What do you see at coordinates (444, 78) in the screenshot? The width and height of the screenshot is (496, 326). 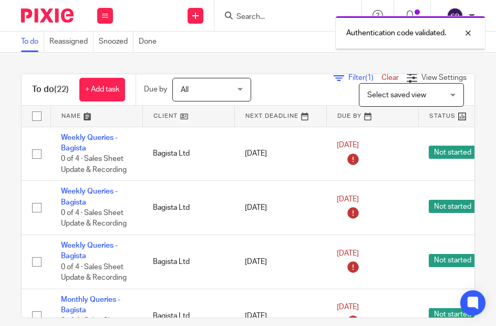 I see `span: View Settings` at bounding box center [444, 78].